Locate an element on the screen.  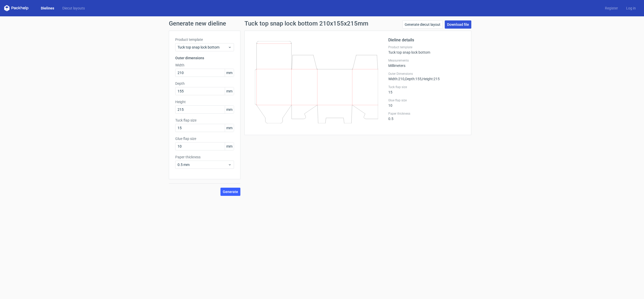
span: Width : 210 is located at coordinates (396, 79).